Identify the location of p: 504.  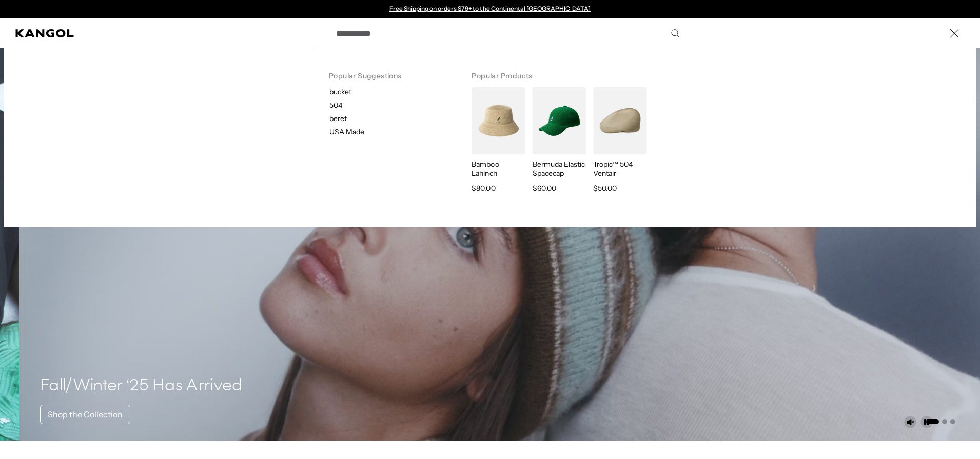
(392, 105).